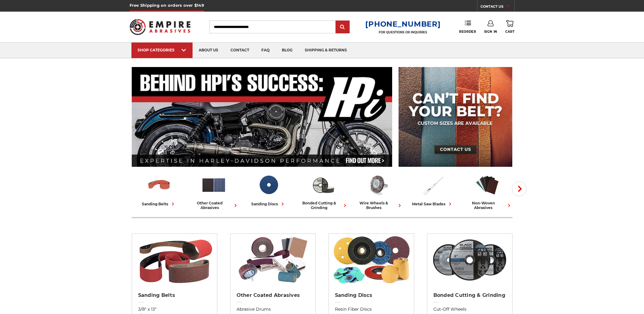  Describe the element at coordinates (372, 310) in the screenshot. I see `a: Resin Fiber Discs` at that location.